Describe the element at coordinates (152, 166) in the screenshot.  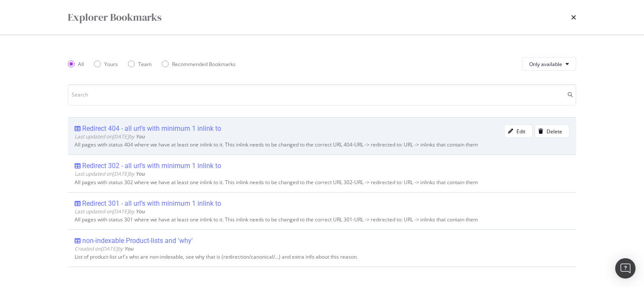
I see `div: Redirect 302 - all url’s with minimum 1 inlink to` at that location.